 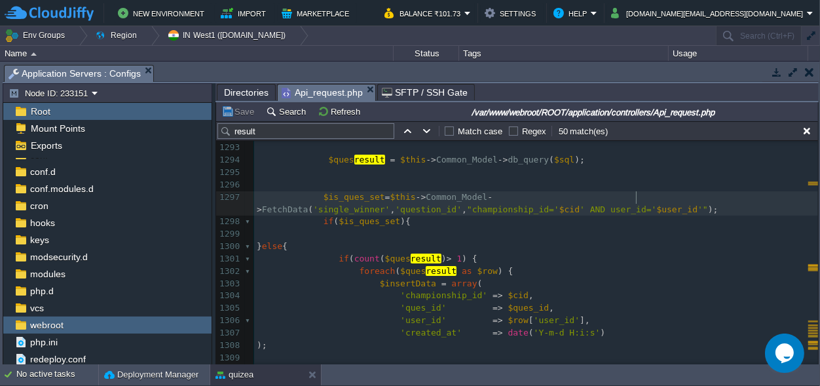 I want to click on button: Import, so click(x=245, y=13).